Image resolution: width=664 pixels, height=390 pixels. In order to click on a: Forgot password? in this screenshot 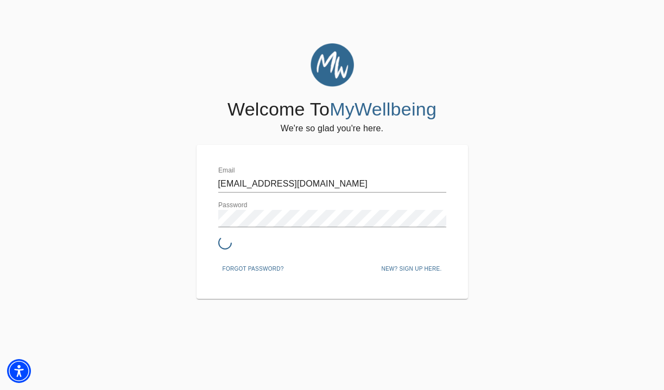, I will do `click(253, 268)`.